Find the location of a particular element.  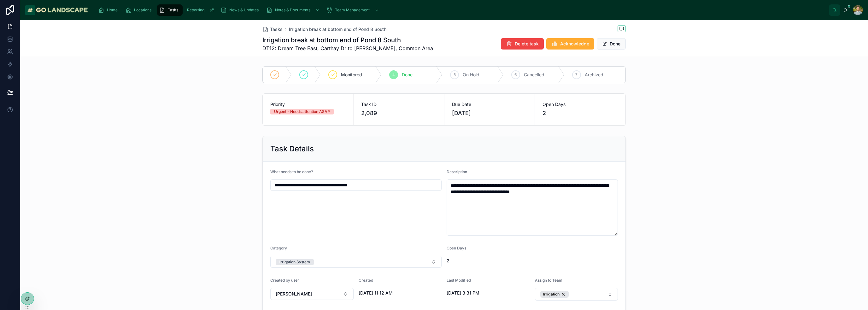

span: 6 is located at coordinates (515, 75).